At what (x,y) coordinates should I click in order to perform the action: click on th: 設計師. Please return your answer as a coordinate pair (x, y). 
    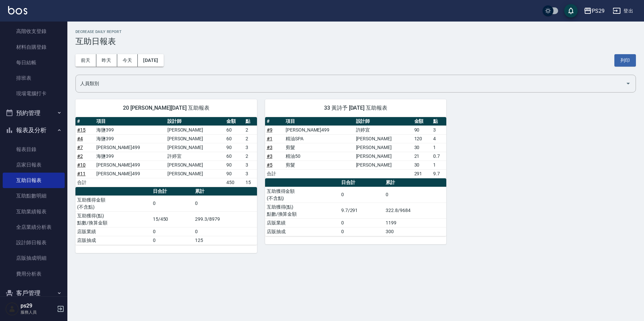
    Looking at the image, I should click on (383, 122).